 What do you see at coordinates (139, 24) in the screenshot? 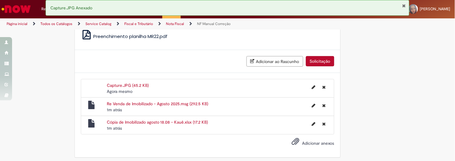
I see `a: Fiscal e Tributário` at bounding box center [139, 24].